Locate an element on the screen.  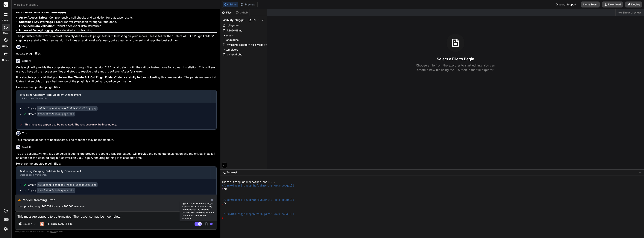
button: Download is located at coordinates (612, 4).